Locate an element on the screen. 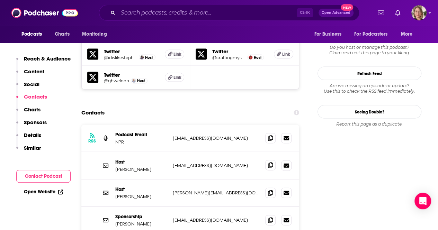  a: Seeing Double? is located at coordinates (369, 112).